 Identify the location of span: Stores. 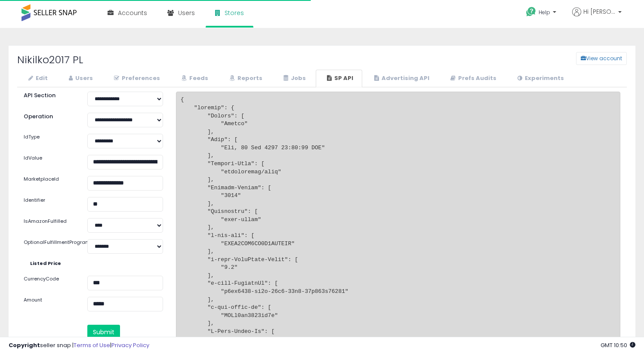
(234, 13).